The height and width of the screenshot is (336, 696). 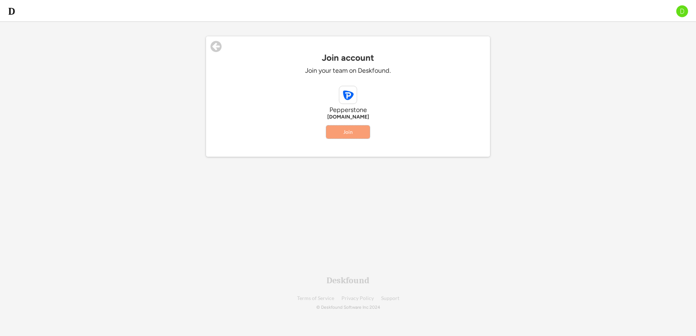 I want to click on div: Deskfound, so click(x=348, y=281).